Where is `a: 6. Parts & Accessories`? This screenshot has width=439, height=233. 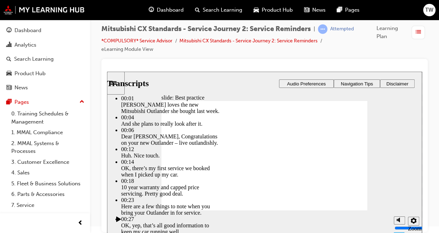
a: 6. Parts & Accessories is located at coordinates (48, 194).